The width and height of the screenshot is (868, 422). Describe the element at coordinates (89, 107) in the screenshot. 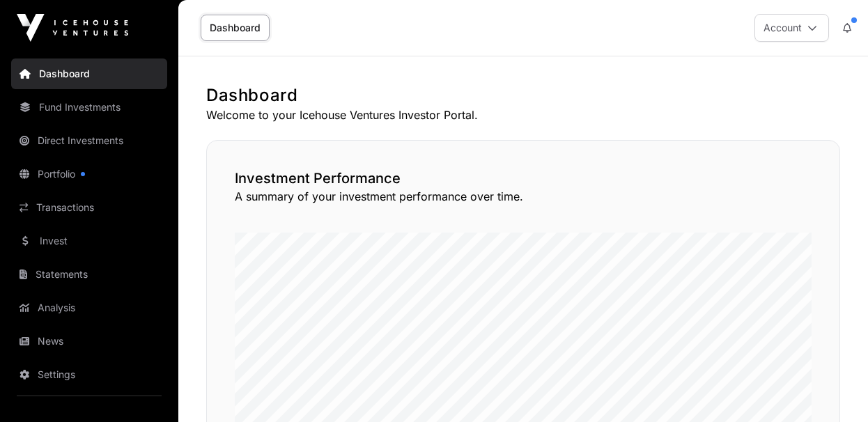

I see `a: Fund Investments` at that location.